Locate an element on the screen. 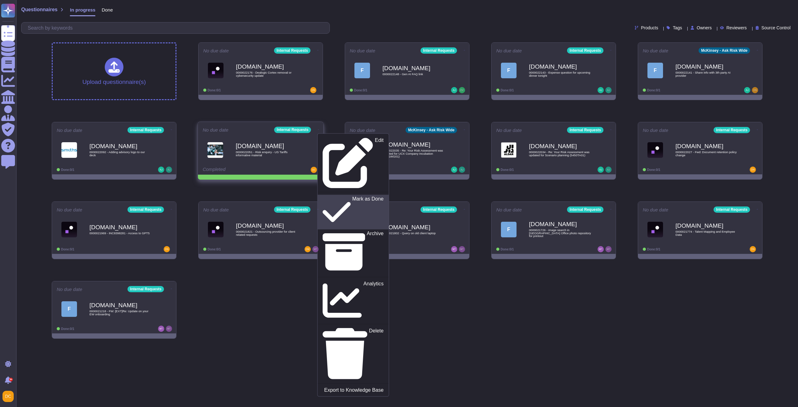 The image size is (798, 407). span: 0000022027 - Fwd: Document retention policy change is located at coordinates (707, 153).